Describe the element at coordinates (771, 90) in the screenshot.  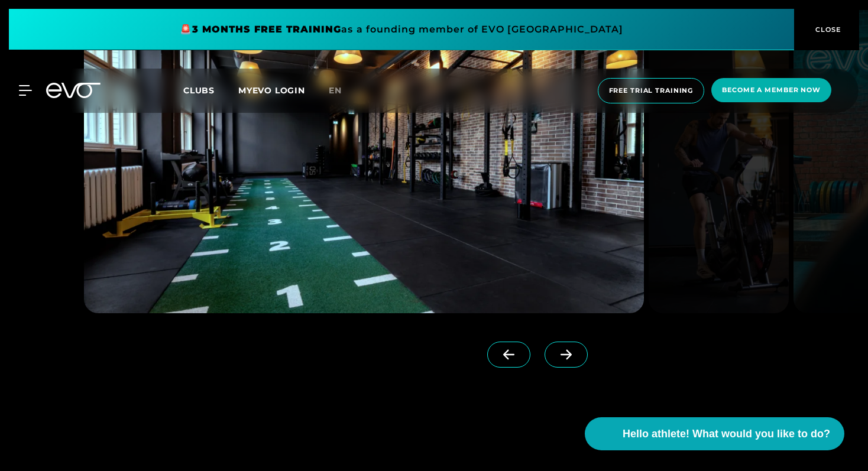
I see `a: Become a member now` at that location.